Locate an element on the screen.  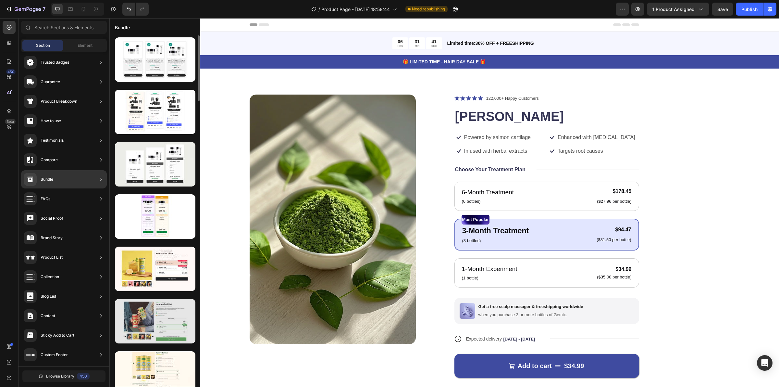
p: Limited time:30% OFF + FREESHIPPING is located at coordinates (434, 25).